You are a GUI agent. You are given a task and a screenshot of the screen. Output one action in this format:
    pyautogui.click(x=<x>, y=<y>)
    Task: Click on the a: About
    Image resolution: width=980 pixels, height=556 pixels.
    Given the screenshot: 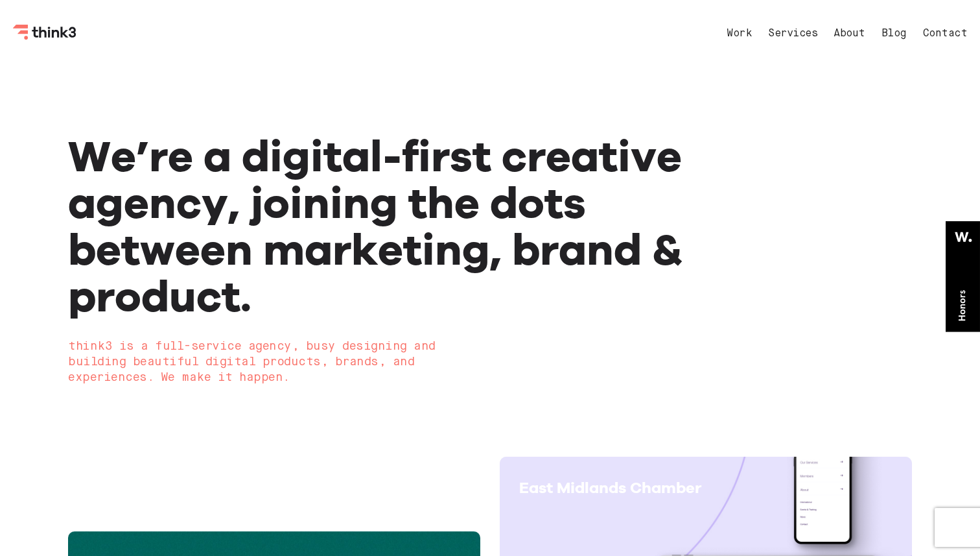 What is the action you would take?
    pyautogui.click(x=849, y=34)
    